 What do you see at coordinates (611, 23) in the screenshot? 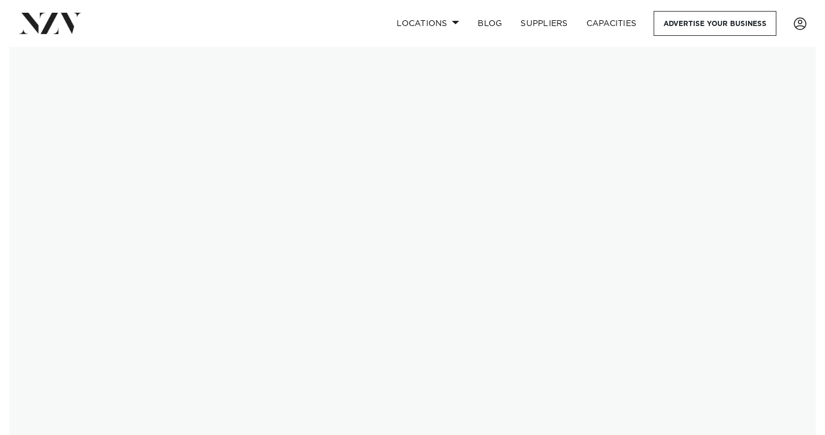
I see `a: Capacities` at bounding box center [611, 23].